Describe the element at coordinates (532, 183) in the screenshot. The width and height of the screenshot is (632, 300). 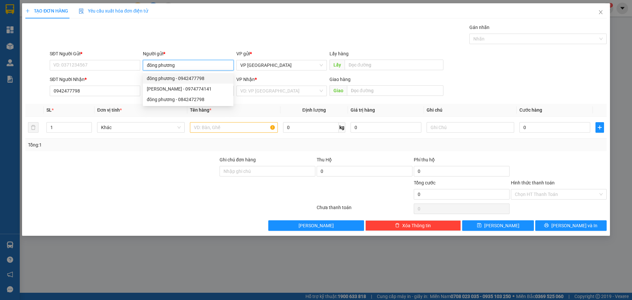
I see `label: Hình thức thanh toán` at that location.